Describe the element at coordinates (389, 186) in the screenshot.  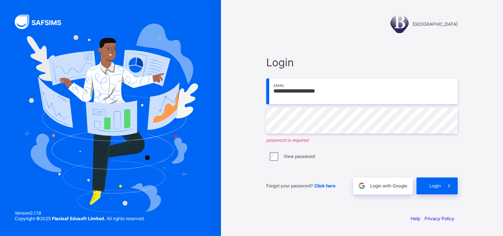
I see `span: Login with Google` at that location.